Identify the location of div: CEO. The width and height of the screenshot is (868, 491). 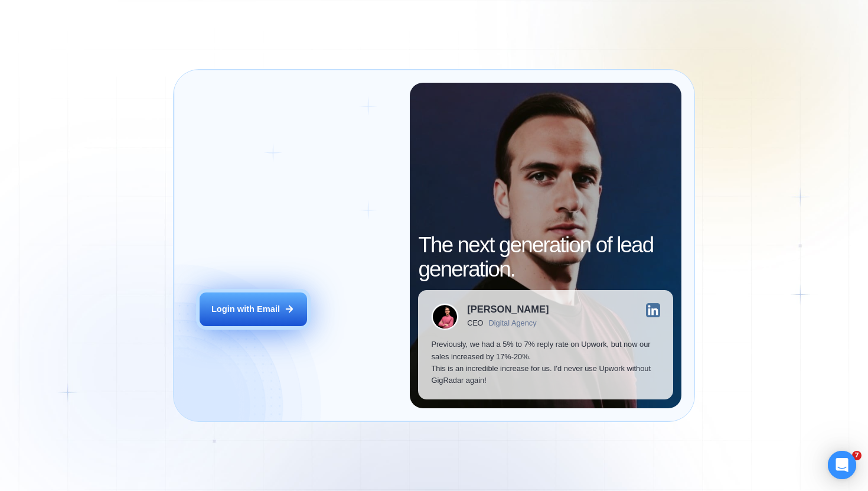
(474, 323).